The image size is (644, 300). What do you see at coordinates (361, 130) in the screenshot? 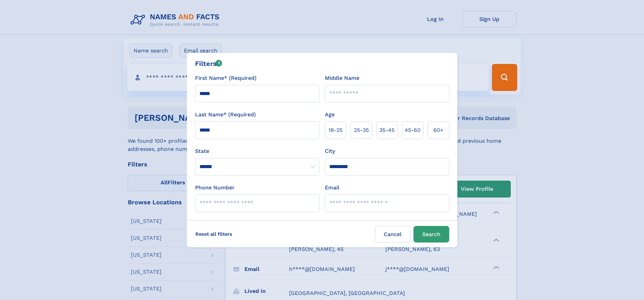
I see `span: 25‑35` at bounding box center [361, 130].